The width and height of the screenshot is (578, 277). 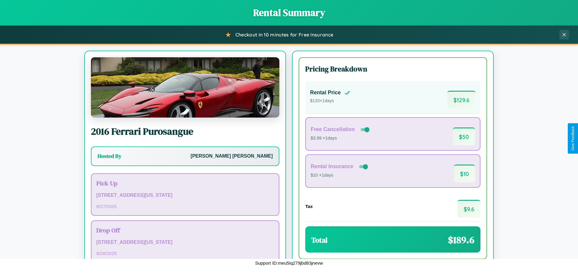 I want to click on span: $ 129.6, so click(x=461, y=99).